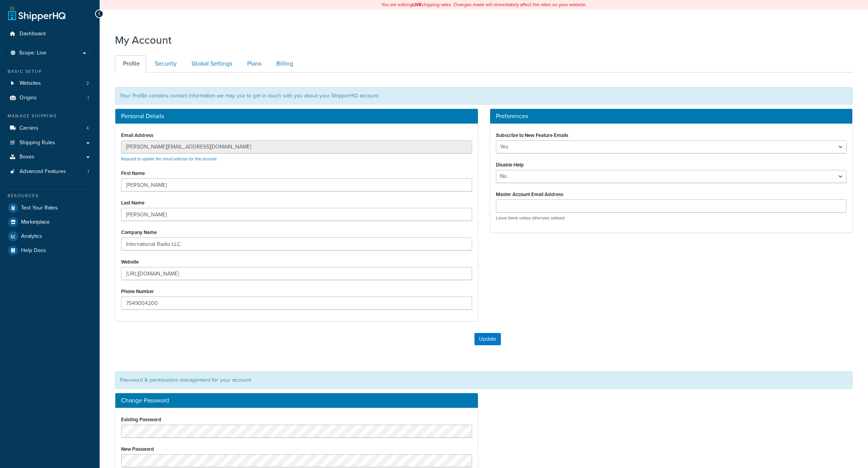  I want to click on li: Dashboard, so click(50, 33).